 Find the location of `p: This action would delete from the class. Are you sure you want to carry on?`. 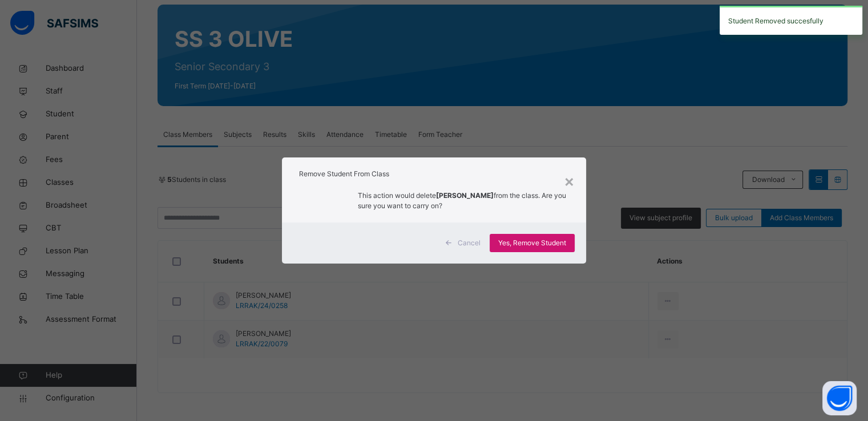

p: This action would delete from the class. Are you sure you want to carry on? is located at coordinates (463, 201).